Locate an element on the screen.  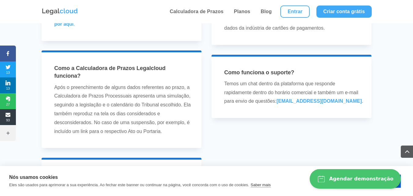
a: Entrar is located at coordinates (295, 12).